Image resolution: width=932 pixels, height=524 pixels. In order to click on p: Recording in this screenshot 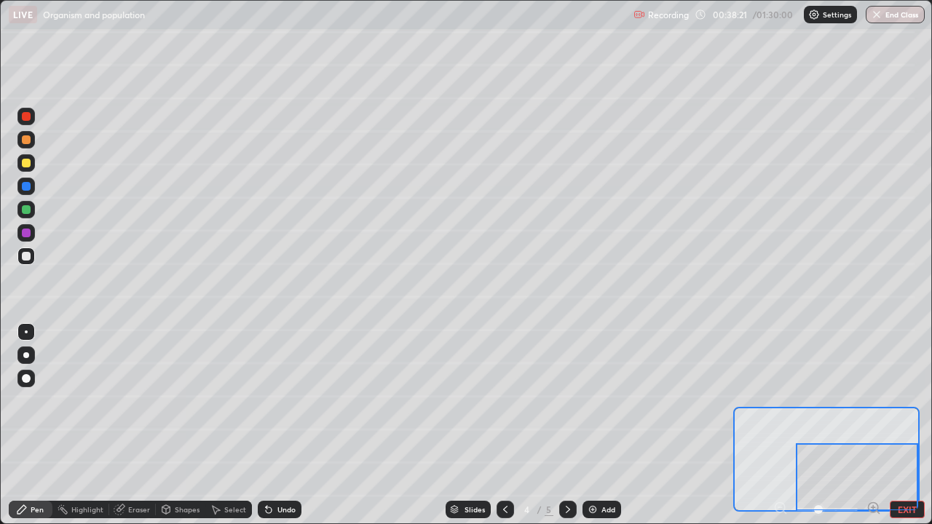, I will do `click(669, 15)`.